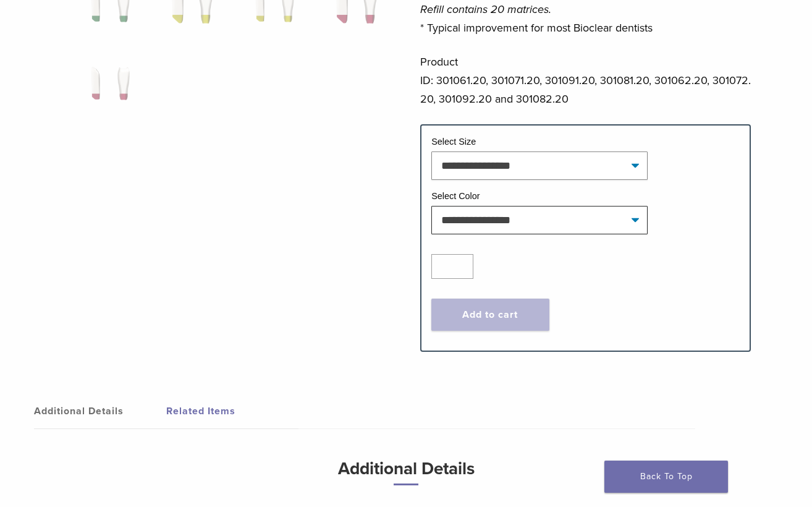 This screenshot has height=507, width=812. Describe the element at coordinates (100, 411) in the screenshot. I see `a: Additional Details` at that location.